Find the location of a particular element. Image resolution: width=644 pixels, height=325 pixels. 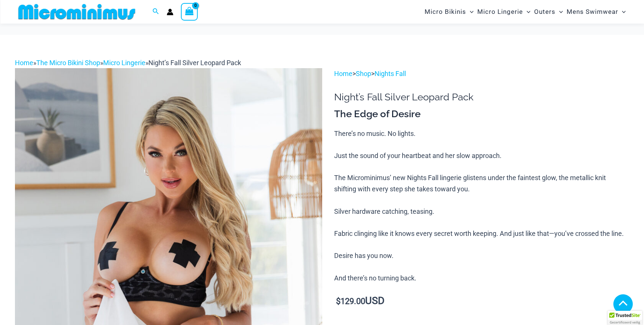

div: TrustedSite Certified is located at coordinates (625, 318).